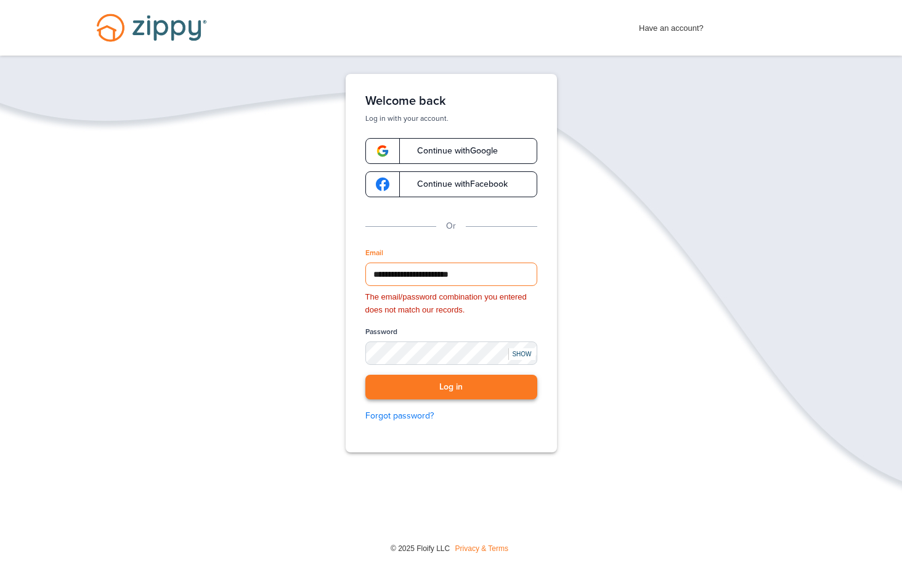 The height and width of the screenshot is (588, 902). Describe the element at coordinates (451, 151) in the screenshot. I see `span: Continue with Google` at that location.